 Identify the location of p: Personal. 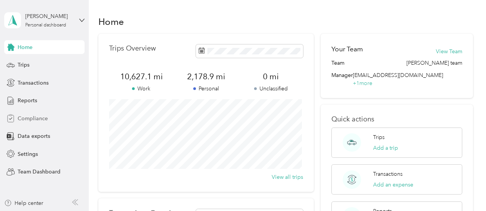
(206, 88).